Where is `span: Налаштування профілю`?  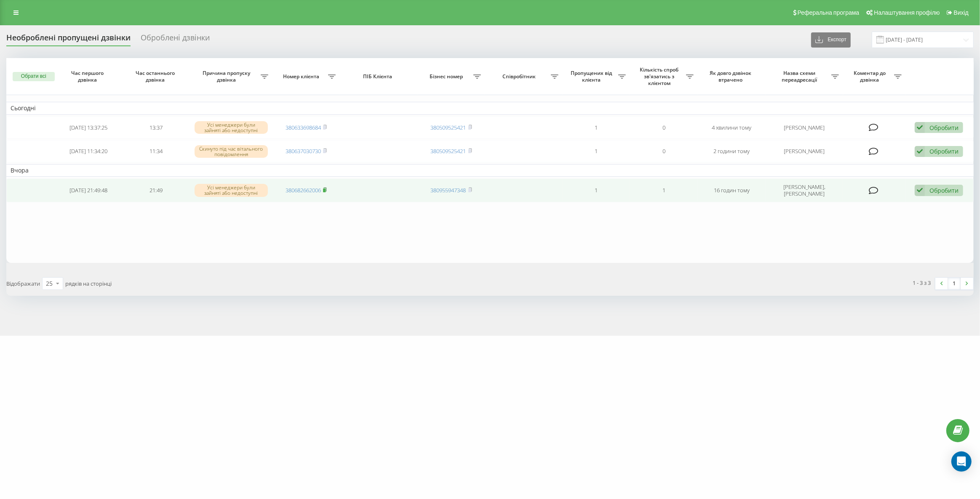 span: Налаштування профілю is located at coordinates (907, 13).